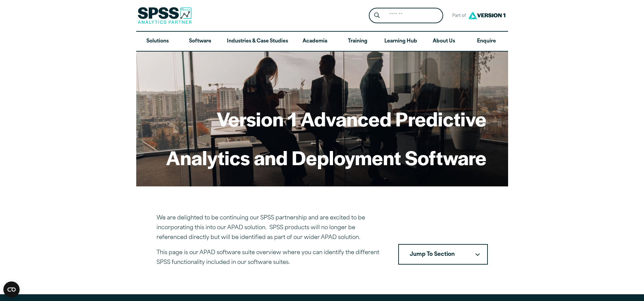 This screenshot has width=644, height=301. I want to click on a: Enquire, so click(486, 42).